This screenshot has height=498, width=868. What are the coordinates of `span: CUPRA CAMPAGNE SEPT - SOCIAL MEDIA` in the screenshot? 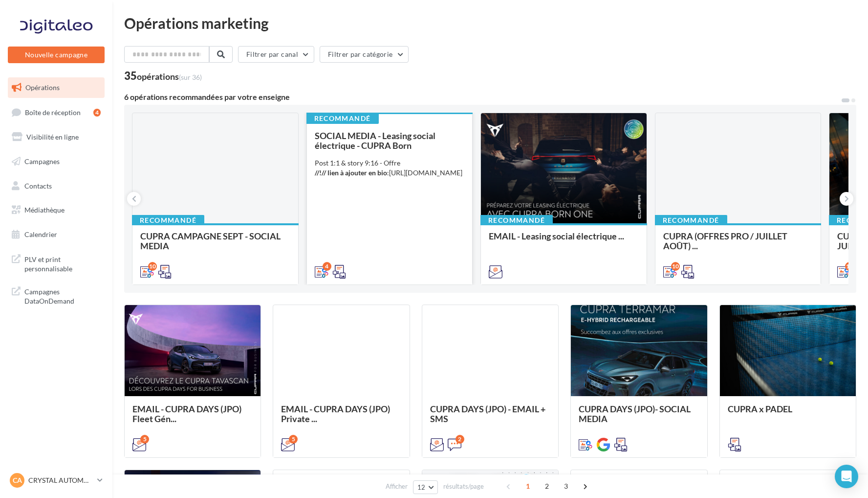 It's located at (210, 241).